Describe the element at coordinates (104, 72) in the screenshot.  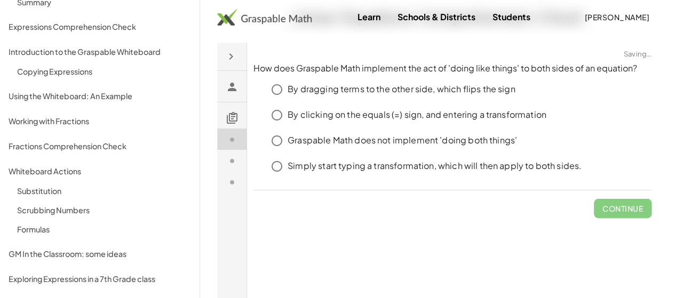
I see `div: Copying Expressions` at that location.